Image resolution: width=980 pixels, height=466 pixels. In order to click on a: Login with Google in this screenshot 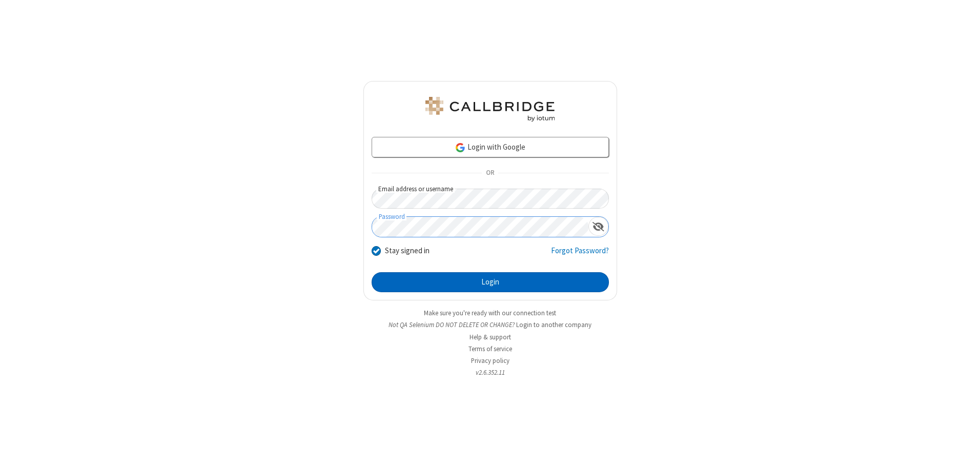, I will do `click(490, 147)`.